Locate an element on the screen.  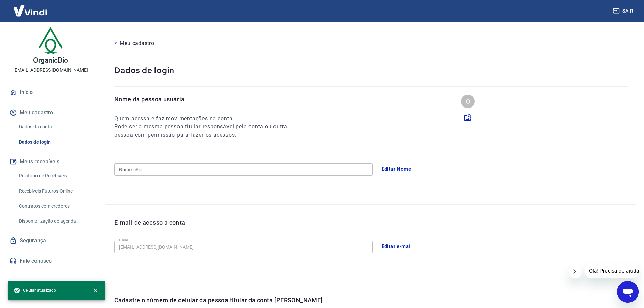
button: Sair is located at coordinates (624, 11).